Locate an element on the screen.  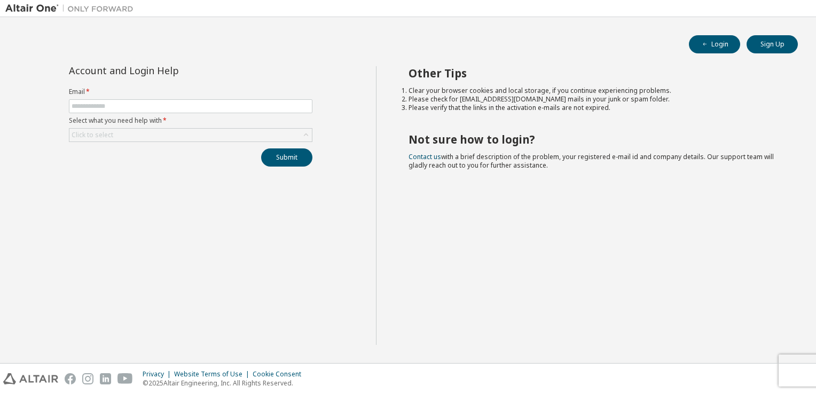
li: Clear your browser cookies and local storage, if you continue experiencing problems. is located at coordinates (594, 91).